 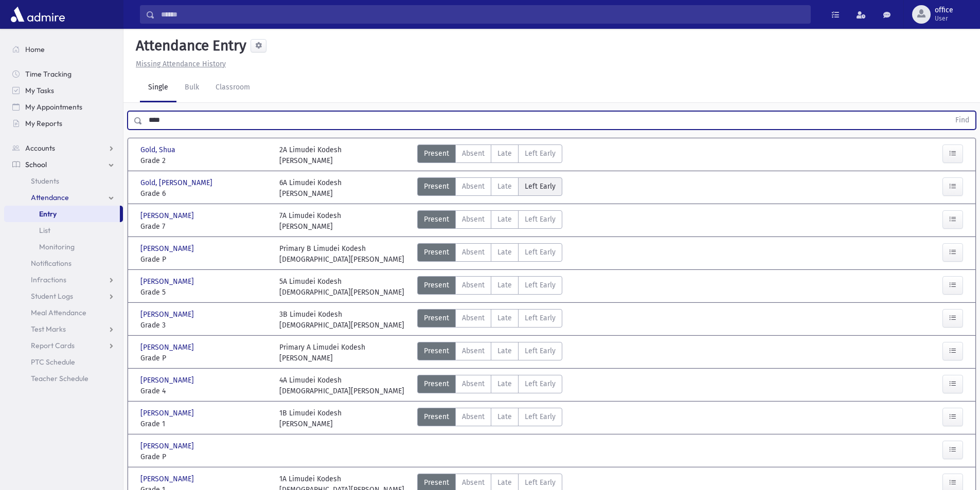 I want to click on a: Classroom, so click(x=233, y=88).